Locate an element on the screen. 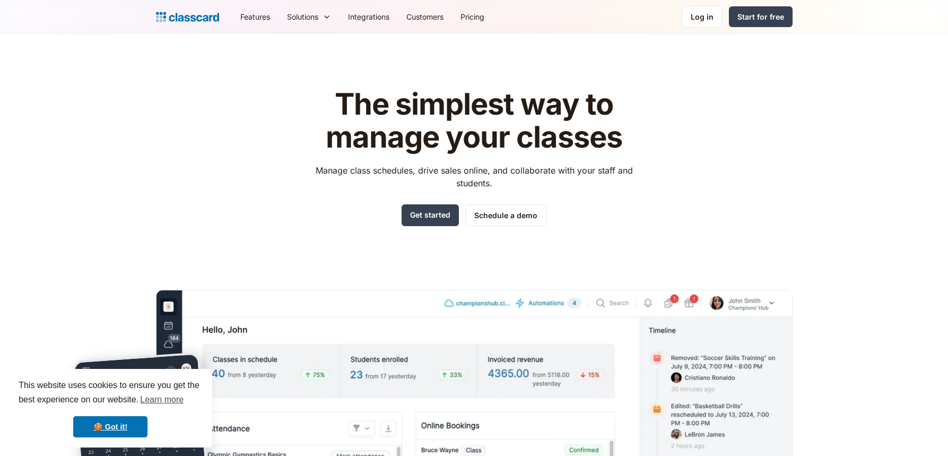 Image resolution: width=948 pixels, height=456 pixels. a: Customers is located at coordinates (425, 16).